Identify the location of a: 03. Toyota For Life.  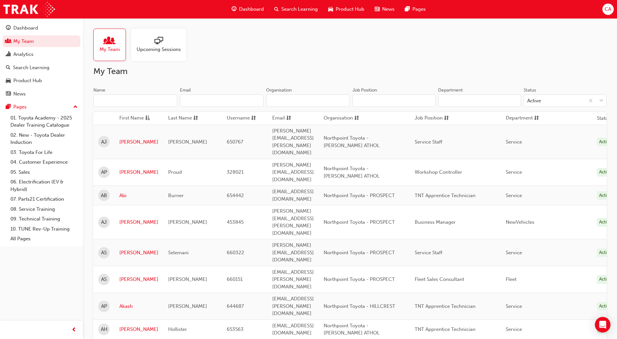
(44, 152).